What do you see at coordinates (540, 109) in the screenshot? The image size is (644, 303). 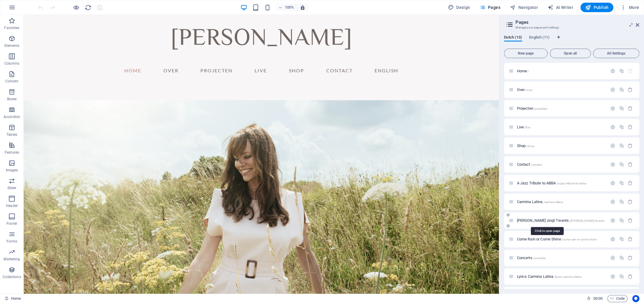 I see `span: /projecten` at bounding box center [540, 109].